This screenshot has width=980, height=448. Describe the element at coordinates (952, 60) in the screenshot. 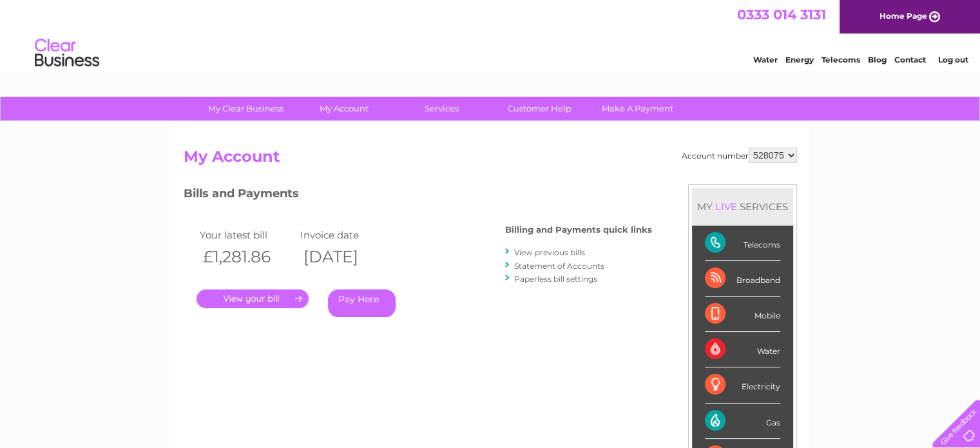

I see `a: Log out` at that location.